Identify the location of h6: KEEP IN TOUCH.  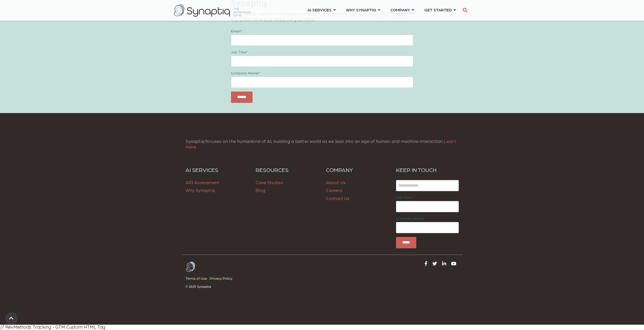
(427, 170).